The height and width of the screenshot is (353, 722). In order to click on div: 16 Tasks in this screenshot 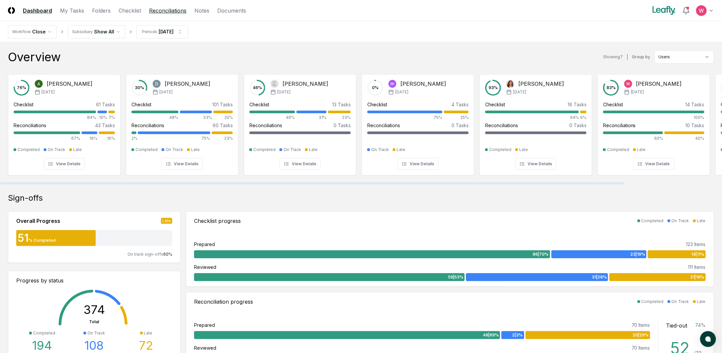, I will do `click(577, 104)`.